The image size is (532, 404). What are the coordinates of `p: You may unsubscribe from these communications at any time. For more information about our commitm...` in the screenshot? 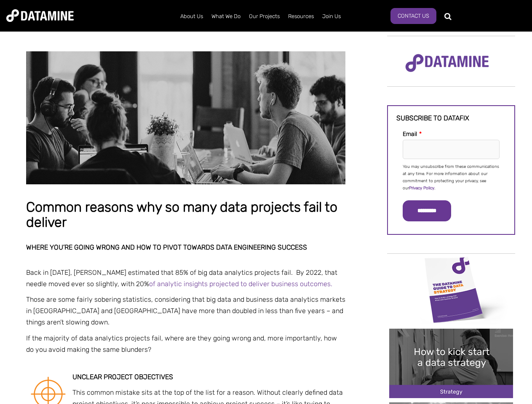 It's located at (451, 177).